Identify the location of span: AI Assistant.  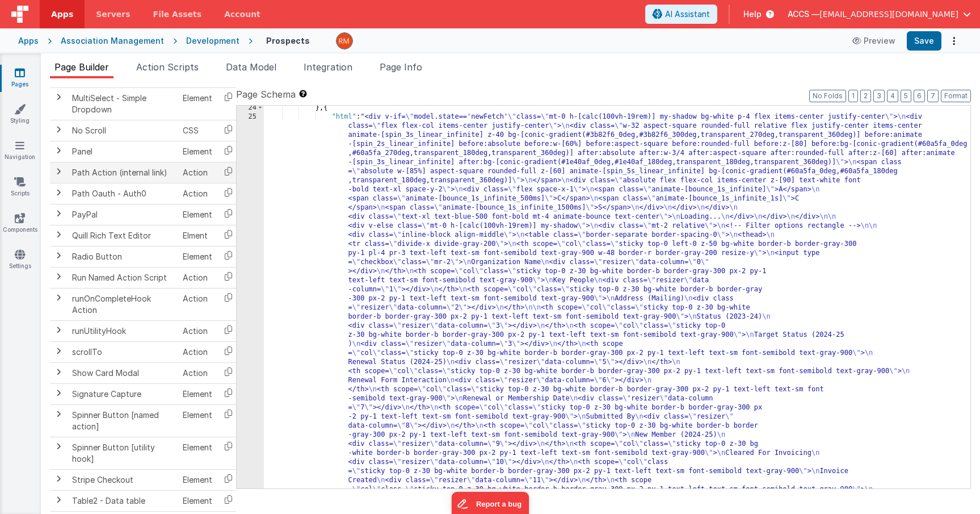
(687, 14).